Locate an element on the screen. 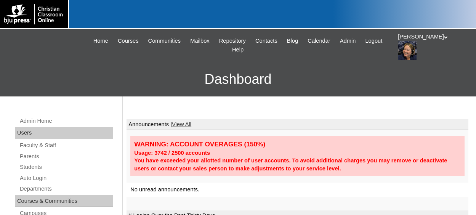 The image size is (476, 215). img: Evelyn Torres-Lopez is located at coordinates (407, 50).